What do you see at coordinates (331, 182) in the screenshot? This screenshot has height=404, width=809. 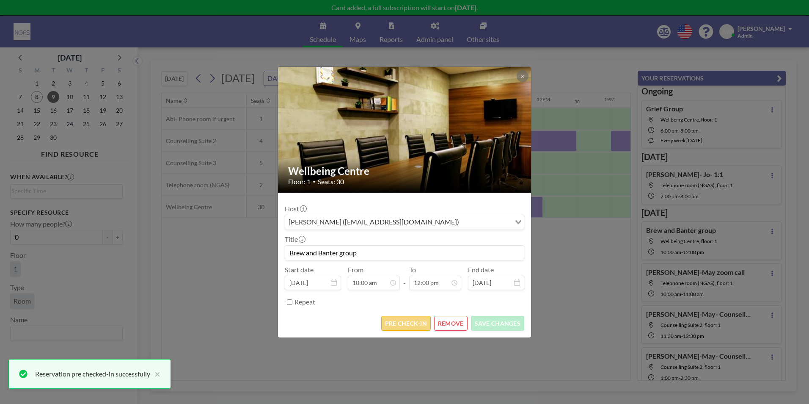 I see `span: Seats: 30` at bounding box center [331, 182].